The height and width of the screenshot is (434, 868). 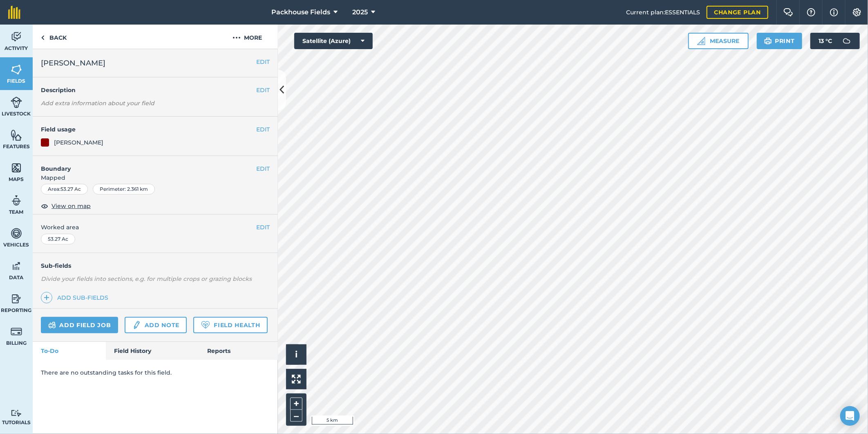 I want to click on a: Add field job, so click(x=79, y=325).